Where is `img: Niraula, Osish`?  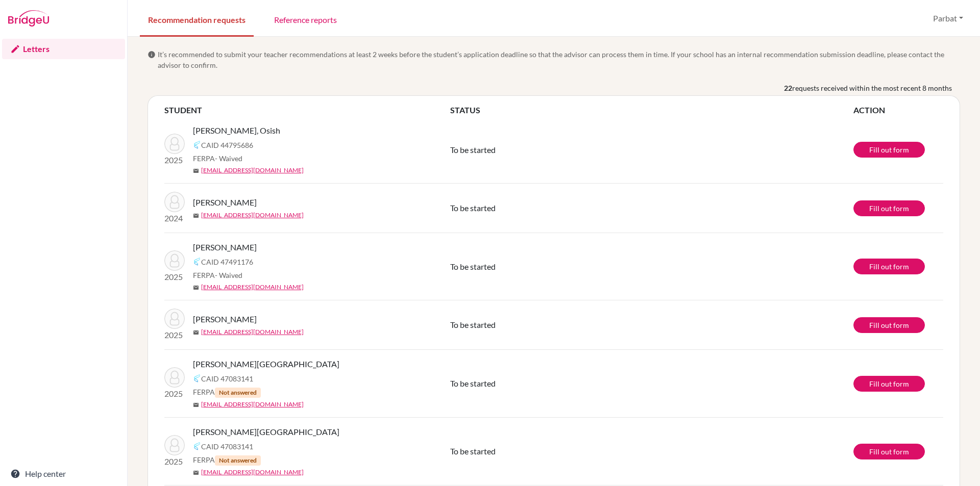
img: Niraula, Osish is located at coordinates (174, 144).